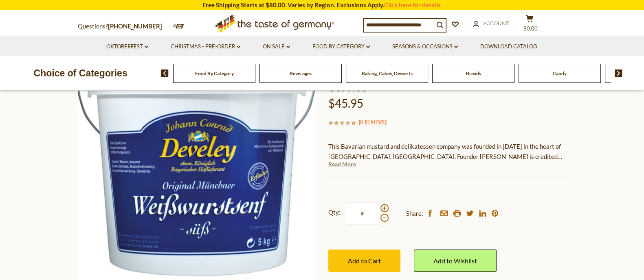 The width and height of the screenshot is (644, 280). Describe the element at coordinates (496, 23) in the screenshot. I see `span: Account` at that location.